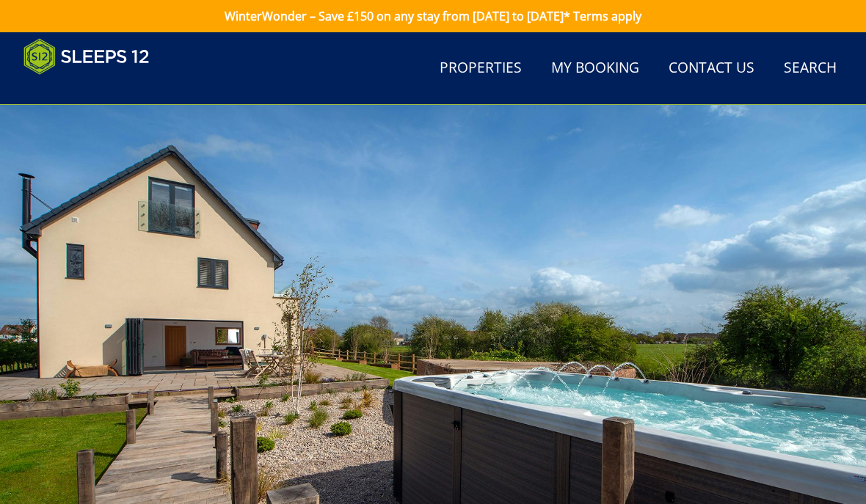  What do you see at coordinates (87, 57) in the screenshot?
I see `img: Sleeps 12` at bounding box center [87, 57].